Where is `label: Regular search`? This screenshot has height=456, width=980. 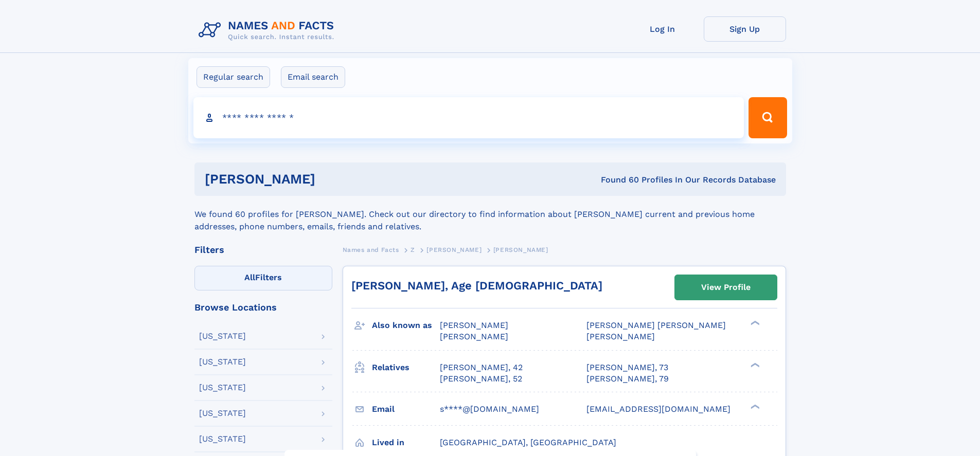 label: Regular search is located at coordinates (233, 77).